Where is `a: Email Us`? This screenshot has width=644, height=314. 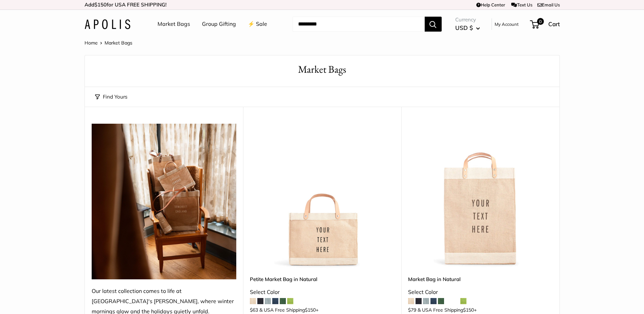 a: Email Us is located at coordinates (549, 5).